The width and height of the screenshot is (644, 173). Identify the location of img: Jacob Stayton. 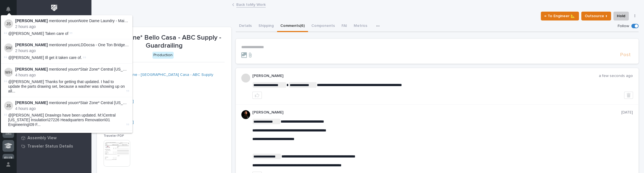
(9, 24).